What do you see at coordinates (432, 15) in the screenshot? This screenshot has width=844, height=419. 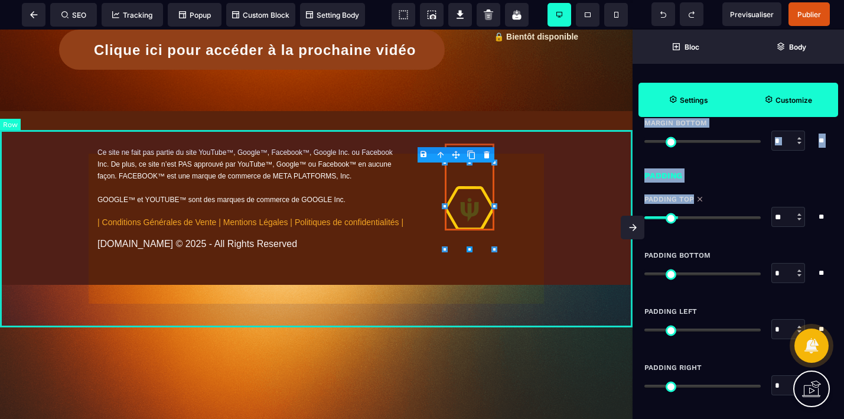 I see `span: Screenshot` at bounding box center [432, 15].